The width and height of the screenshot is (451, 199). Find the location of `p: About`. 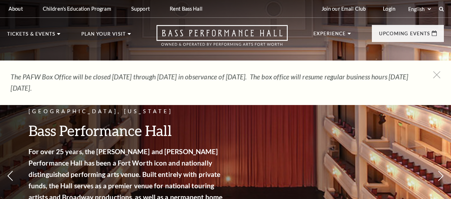

p: About is located at coordinates (16, 9).